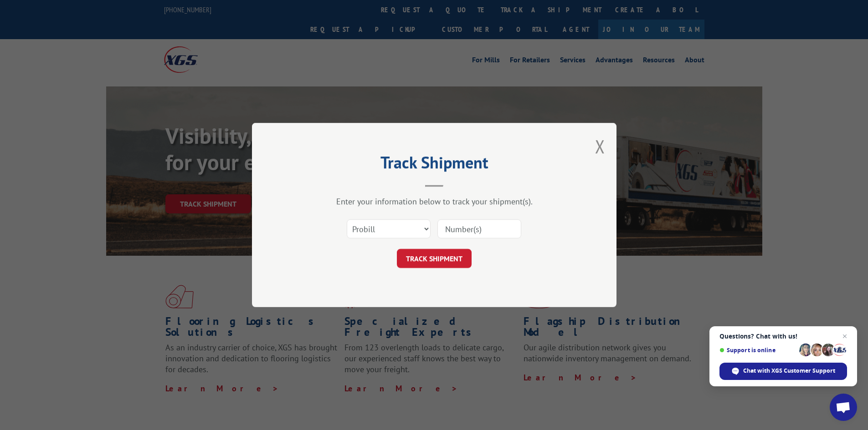 The height and width of the screenshot is (430, 868). Describe the element at coordinates (600, 146) in the screenshot. I see `button: Close modal` at that location.